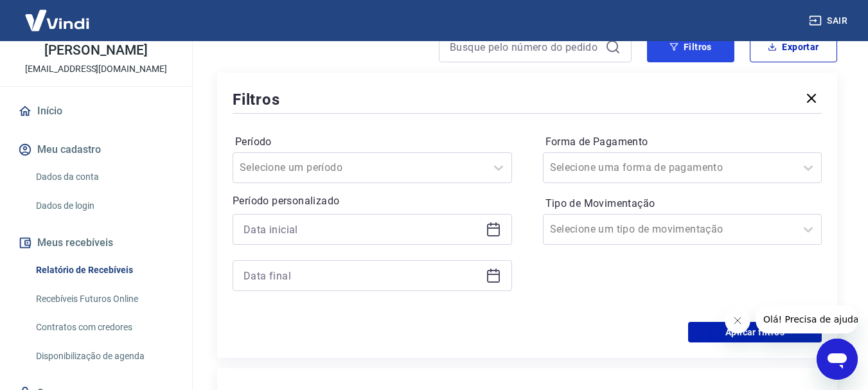 This screenshot has width=868, height=390. I want to click on button: Meu cadastro, so click(96, 150).